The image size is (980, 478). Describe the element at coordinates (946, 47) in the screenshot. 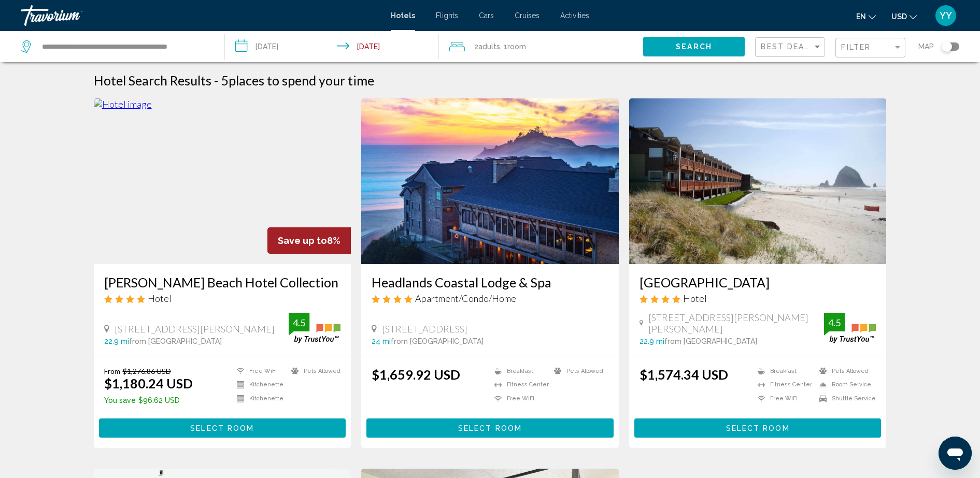

I see `button: Toggle map` at that location.